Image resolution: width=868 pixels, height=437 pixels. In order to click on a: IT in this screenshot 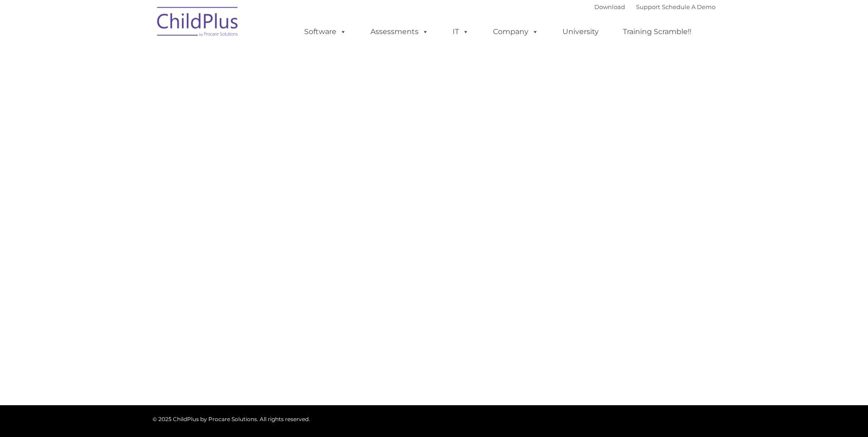, I will do `click(461, 32)`.